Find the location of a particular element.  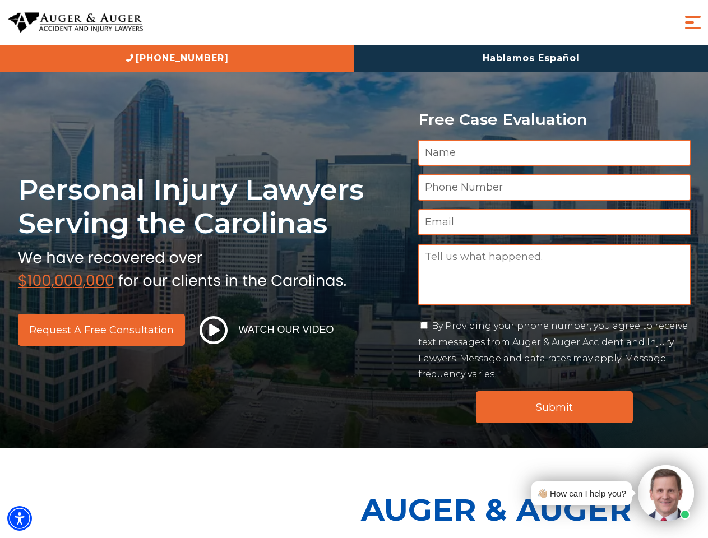

div: Accessibility Menu is located at coordinates (20, 518).